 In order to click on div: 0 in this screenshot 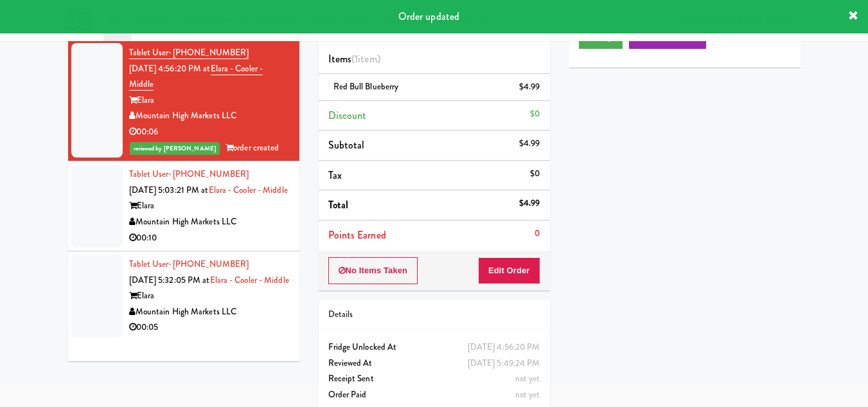, I will do `click(537, 233)`.